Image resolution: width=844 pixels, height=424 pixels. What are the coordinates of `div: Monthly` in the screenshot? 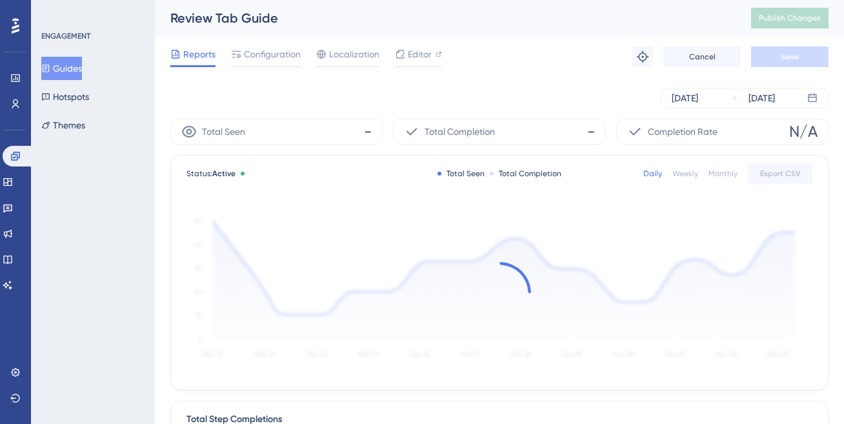 It's located at (723, 174).